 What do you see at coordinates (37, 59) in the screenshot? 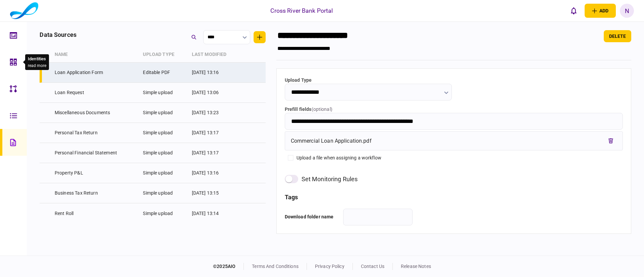
I see `div: Identities` at bounding box center [37, 59].